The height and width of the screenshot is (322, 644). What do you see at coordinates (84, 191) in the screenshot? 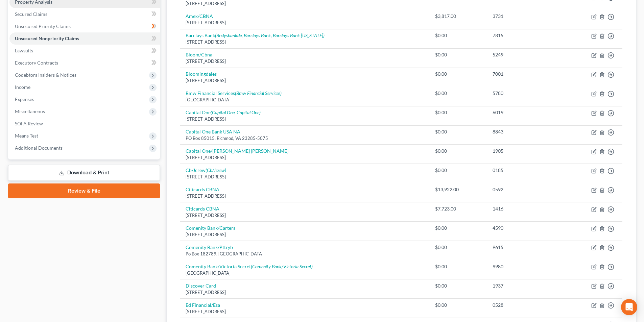
I see `a: Review & File` at bounding box center [84, 191].